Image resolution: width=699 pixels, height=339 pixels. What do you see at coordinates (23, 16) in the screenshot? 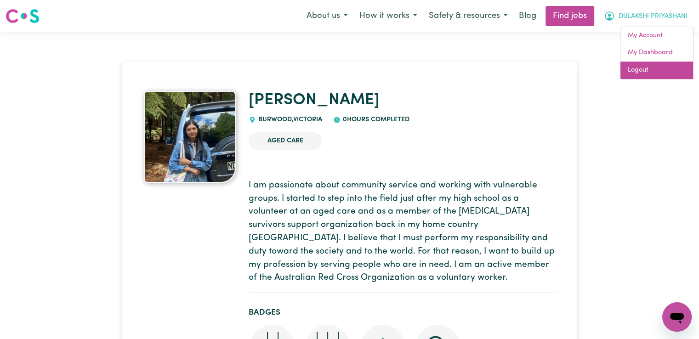
I see `a: Careseekers logo` at bounding box center [23, 16].